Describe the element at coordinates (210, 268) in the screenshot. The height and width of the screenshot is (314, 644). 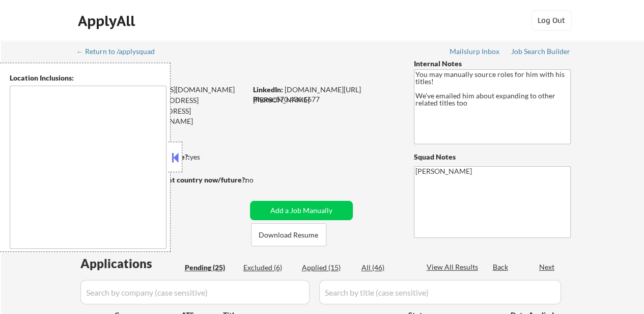
I see `div: Pending (25)` at that location.